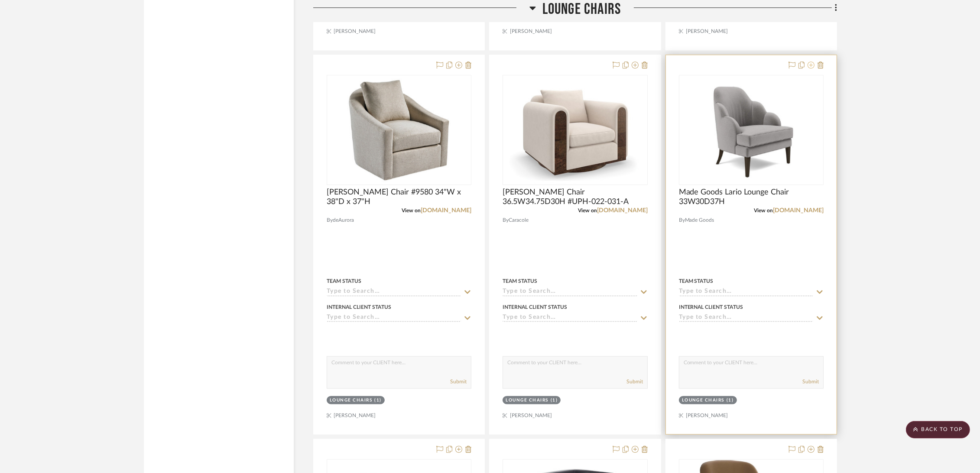 Image resolution: width=980 pixels, height=473 pixels. I want to click on scroll-to-top-button: BACK TO TOP, so click(938, 430).